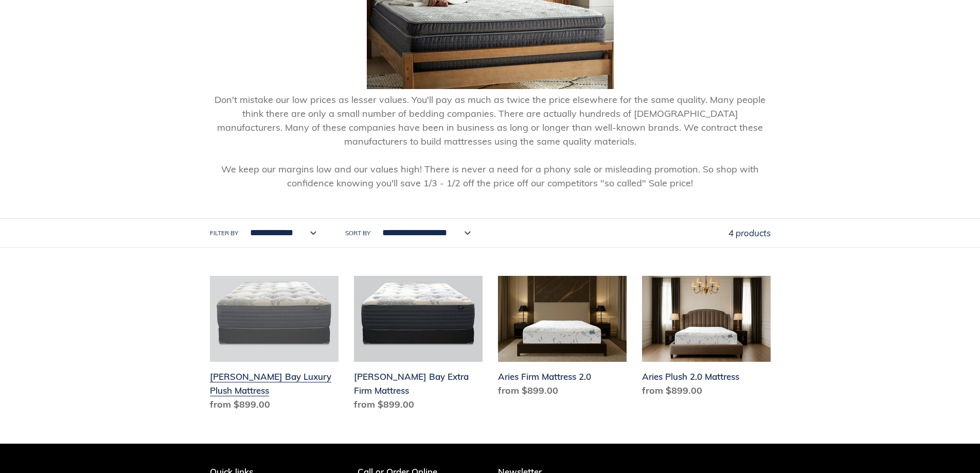  Describe the element at coordinates (418, 345) in the screenshot. I see `a: Chadwick Bay Extra Firm Mattress` at that location.